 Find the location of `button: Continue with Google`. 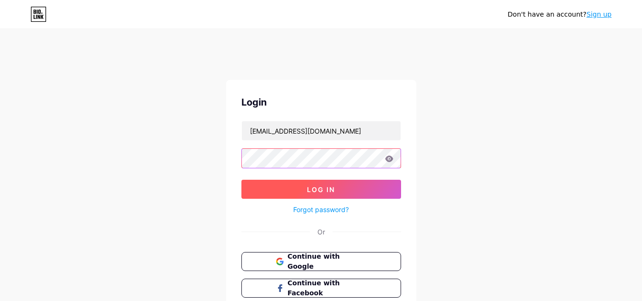

button: Continue with Google is located at coordinates (321, 261).